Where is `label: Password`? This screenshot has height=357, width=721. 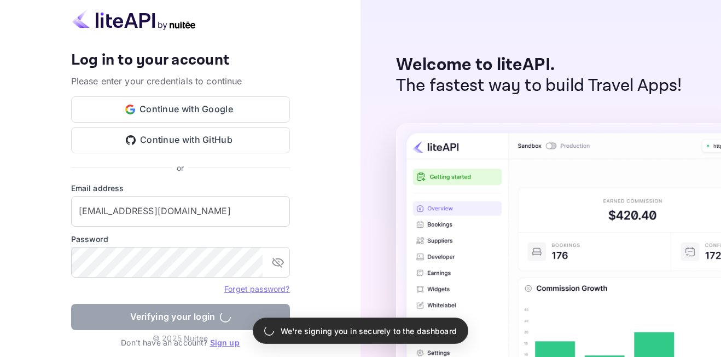 label: Password is located at coordinates (181, 239).